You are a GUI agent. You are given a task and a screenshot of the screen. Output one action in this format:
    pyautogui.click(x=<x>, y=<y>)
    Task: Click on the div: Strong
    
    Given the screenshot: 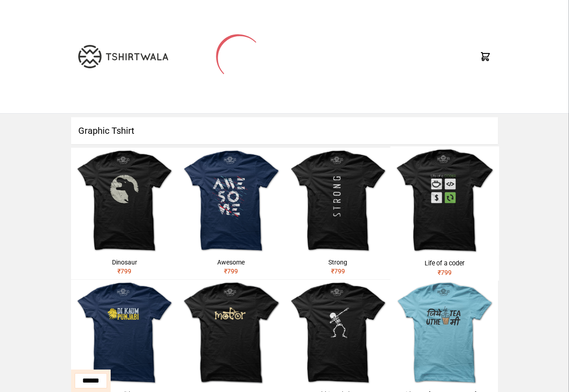 What is the action you would take?
    pyautogui.click(x=338, y=262)
    